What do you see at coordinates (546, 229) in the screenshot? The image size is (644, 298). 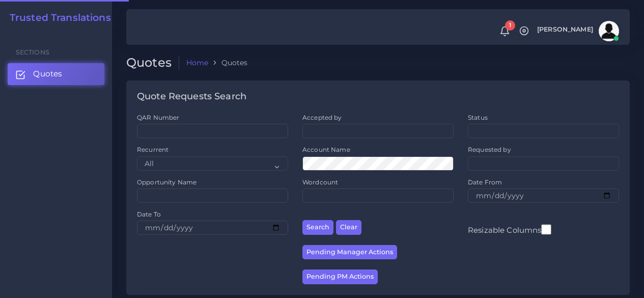 I see `input: Resizable Columns` at bounding box center [546, 229].